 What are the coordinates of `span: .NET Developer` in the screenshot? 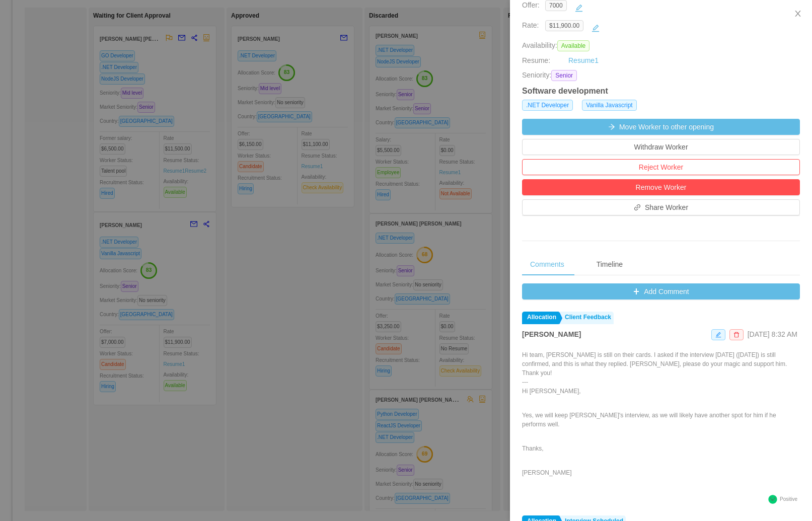 It's located at (547, 105).